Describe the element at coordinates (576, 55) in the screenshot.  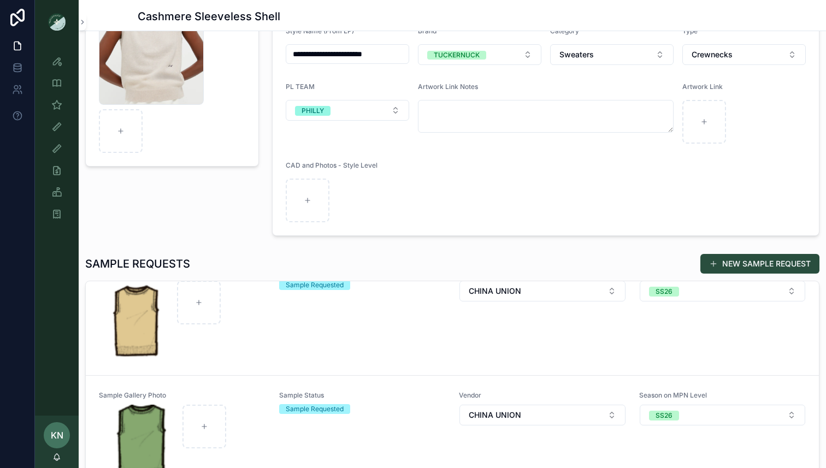
I see `span: Sweaters` at that location.